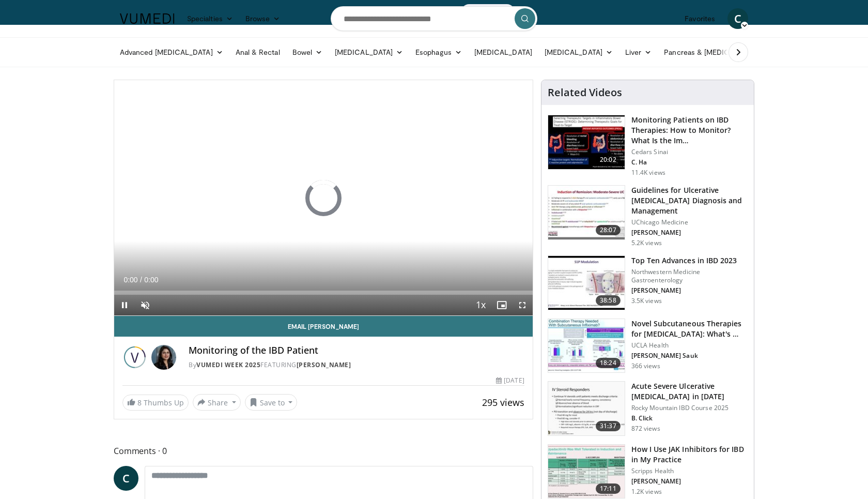  What do you see at coordinates (587, 472) in the screenshot?
I see `img: 575377cc-8314-4f18-a9e8-b9b0a75528dd.150x105_q85_crop-smart_upscale.jpg` at bounding box center [587, 472].